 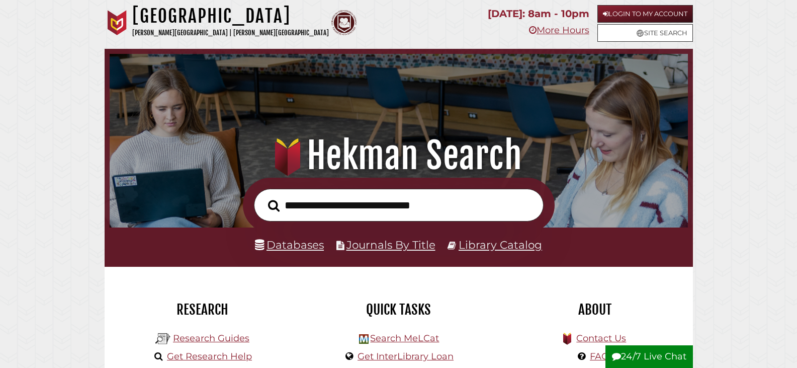 What do you see at coordinates (399, 309) in the screenshot?
I see `h2: Quick Tasks` at bounding box center [399, 309].